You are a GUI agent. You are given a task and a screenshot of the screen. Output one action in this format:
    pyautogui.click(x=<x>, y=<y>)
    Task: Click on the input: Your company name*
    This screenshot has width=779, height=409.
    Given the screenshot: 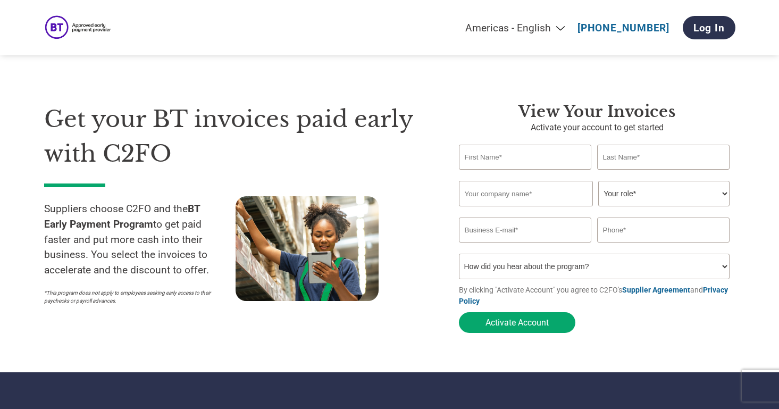 What is the action you would take?
    pyautogui.click(x=526, y=194)
    